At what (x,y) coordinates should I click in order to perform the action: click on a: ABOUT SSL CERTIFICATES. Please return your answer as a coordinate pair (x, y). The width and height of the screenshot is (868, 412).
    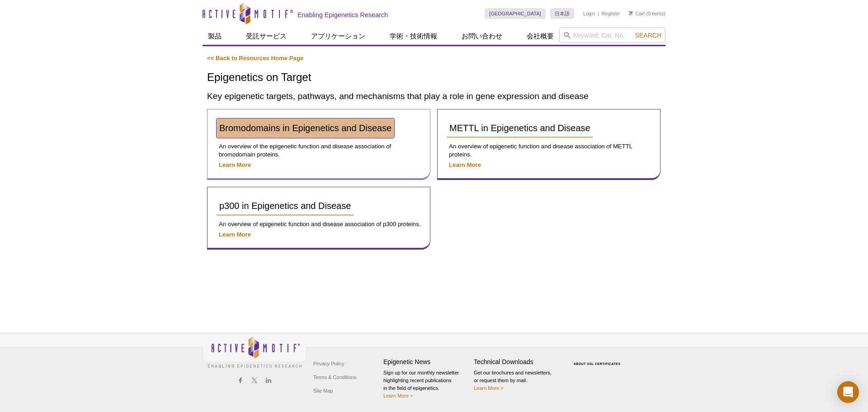
    Looking at the image, I should click on (598, 364).